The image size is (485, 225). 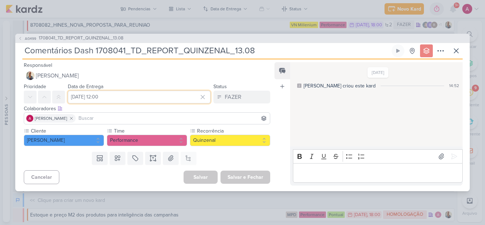 I want to click on div: Colaboradores, so click(x=147, y=108).